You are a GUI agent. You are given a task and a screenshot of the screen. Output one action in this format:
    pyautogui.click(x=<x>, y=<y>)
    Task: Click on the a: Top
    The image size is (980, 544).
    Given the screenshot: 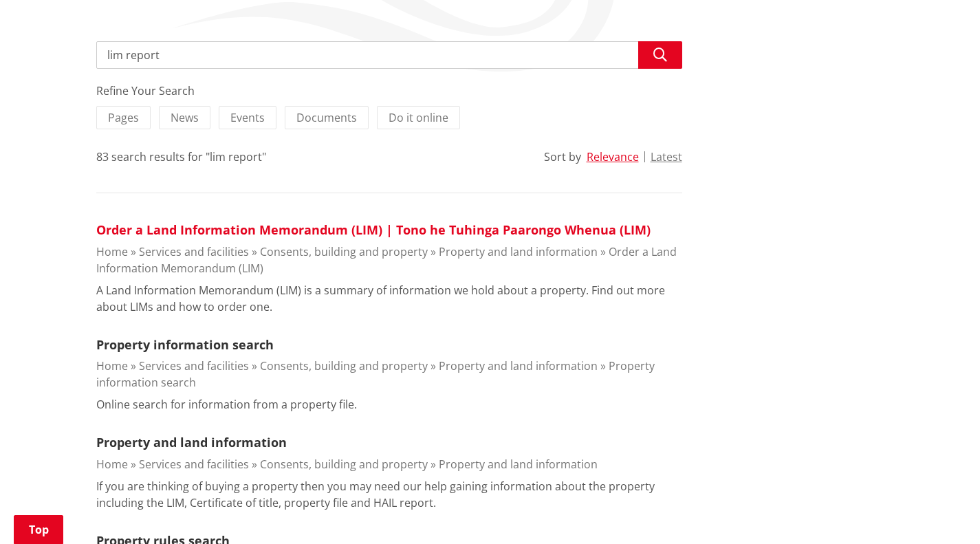 What is the action you would take?
    pyautogui.click(x=38, y=529)
    